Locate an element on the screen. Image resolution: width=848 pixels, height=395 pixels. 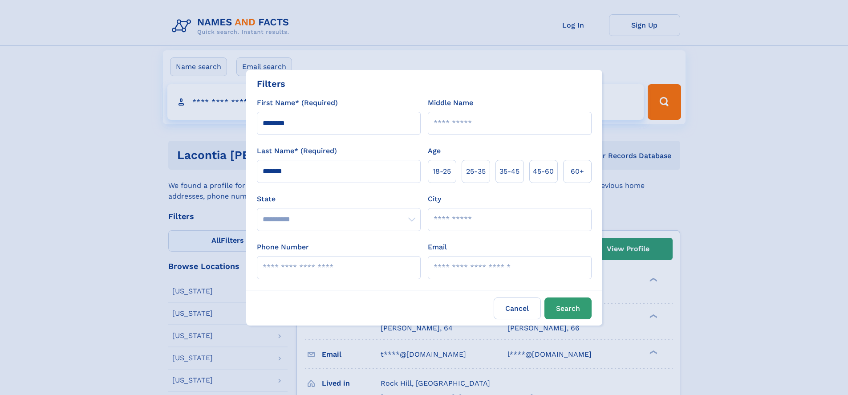
label: City is located at coordinates (434, 199).